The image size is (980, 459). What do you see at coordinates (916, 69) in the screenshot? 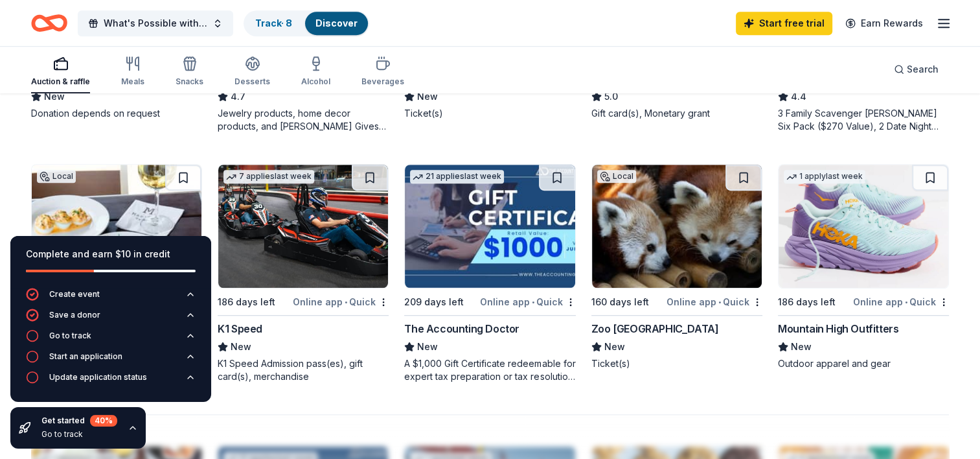
I see `button: Search` at bounding box center [916, 69].